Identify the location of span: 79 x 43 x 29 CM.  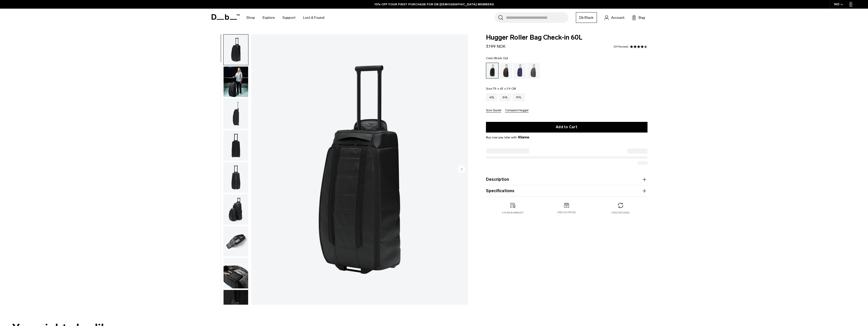
(504, 89).